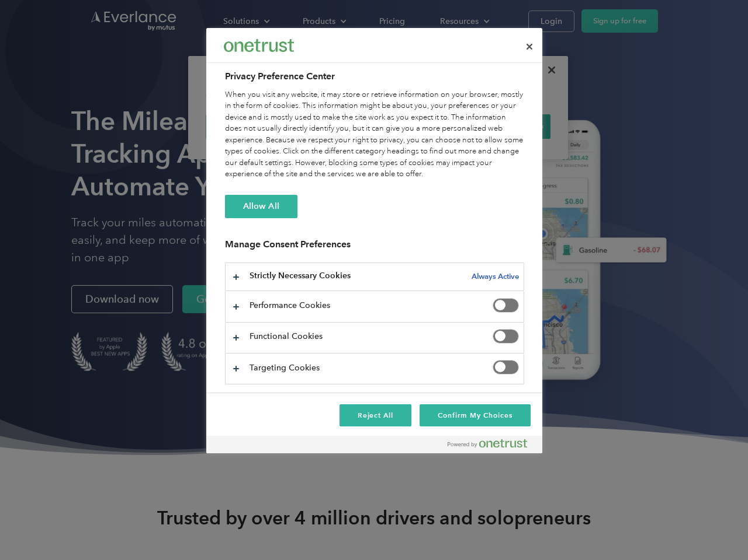 The height and width of the screenshot is (560, 748). What do you see at coordinates (475, 416) in the screenshot?
I see `button: Confirm My Choices` at bounding box center [475, 416].